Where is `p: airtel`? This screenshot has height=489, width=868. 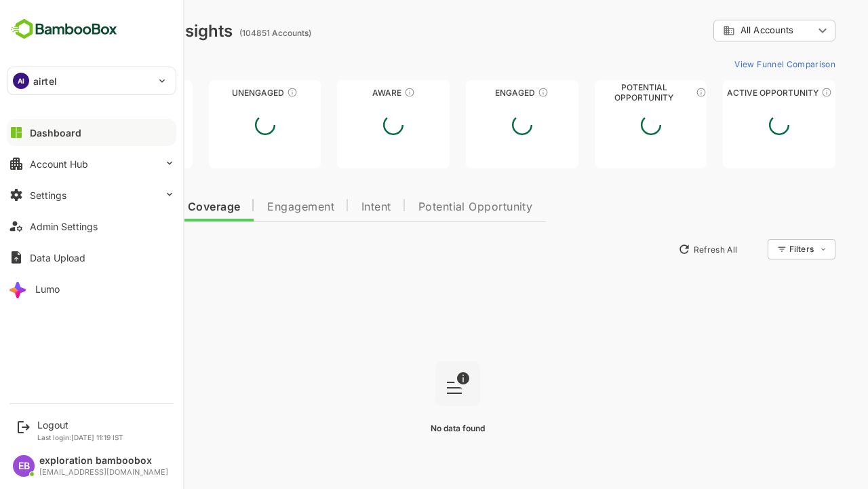
p: airtel is located at coordinates (45, 81).